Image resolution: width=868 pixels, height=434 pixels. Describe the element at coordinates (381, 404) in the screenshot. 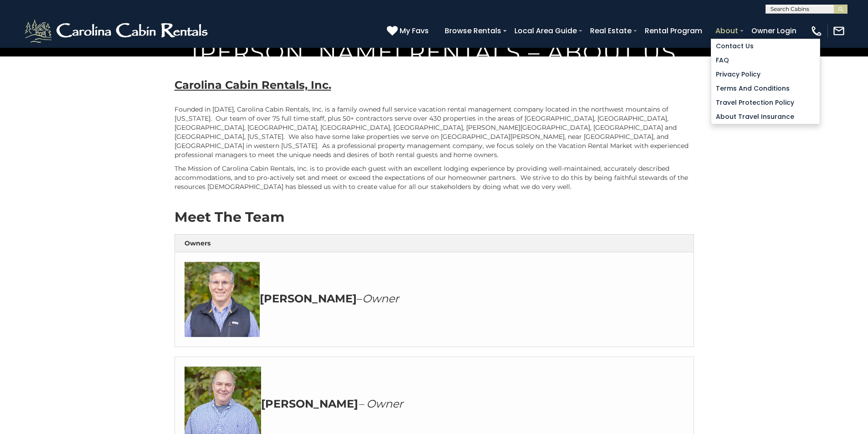

I see `em: – Owner` at that location.